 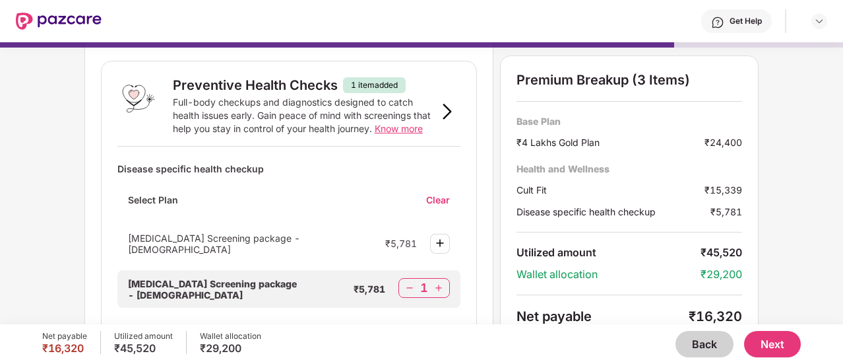 What do you see at coordinates (820, 21) in the screenshot?
I see `img: svg+xml;base64,PHN2ZyBpZD0iRHJvcGRvd24tMzJ4MzIiIHhtbG5zPSJodHRwOi8vd3d3LnczLm9yZy8yMDAwL3N2ZyIgd2...` at bounding box center [820, 21].